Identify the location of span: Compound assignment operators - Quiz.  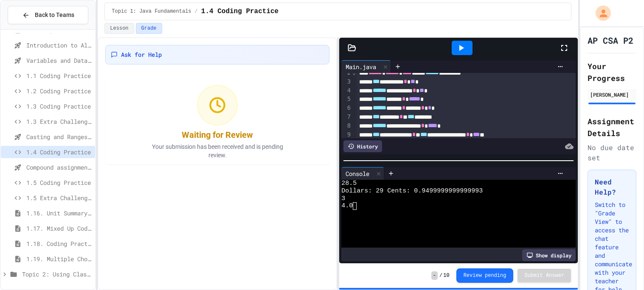
(59, 167).